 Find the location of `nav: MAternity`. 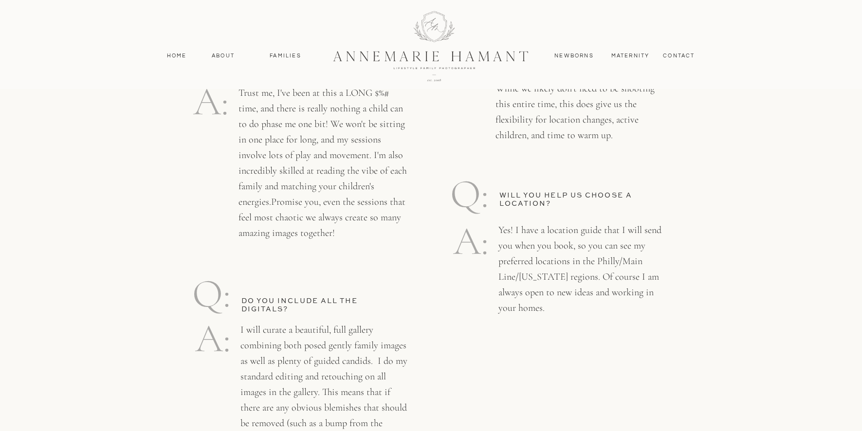

nav: MAternity is located at coordinates (630, 56).